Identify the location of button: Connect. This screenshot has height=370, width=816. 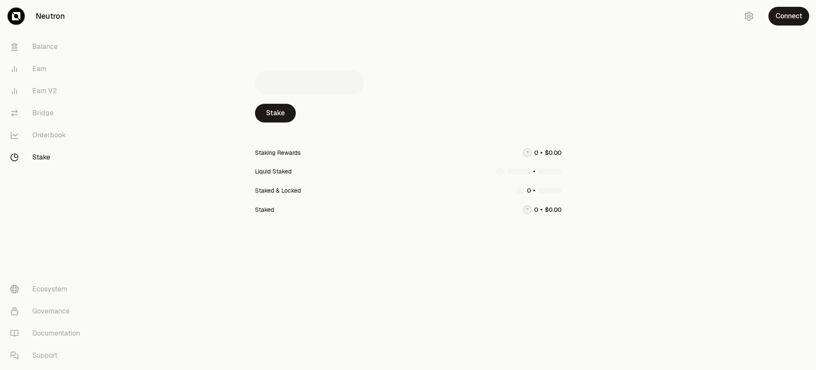
(789, 16).